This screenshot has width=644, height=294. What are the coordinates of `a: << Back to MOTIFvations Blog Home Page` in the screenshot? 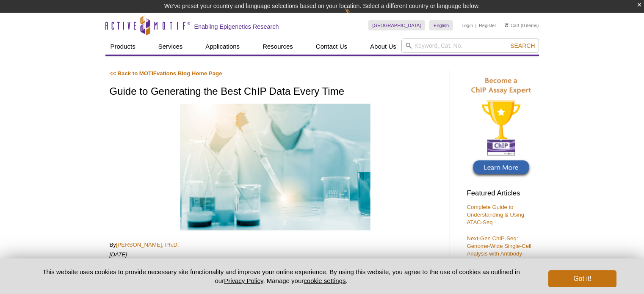 It's located at (166, 73).